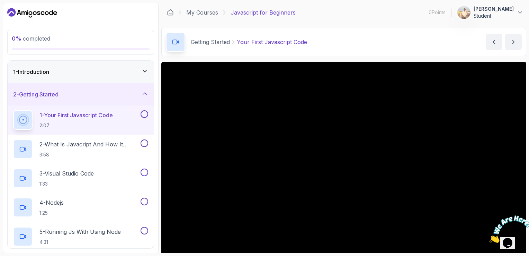  I want to click on p: 5 - Running Js With Using Node, so click(80, 231).